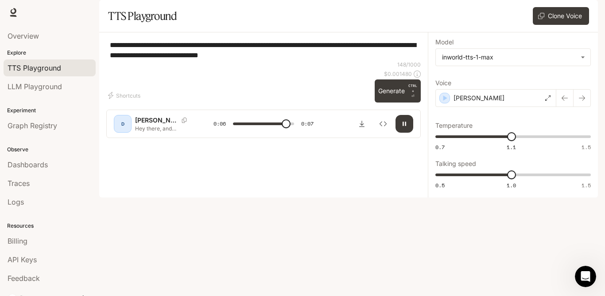  Describe the element at coordinates (362, 124) in the screenshot. I see `button: Download audio` at that location.